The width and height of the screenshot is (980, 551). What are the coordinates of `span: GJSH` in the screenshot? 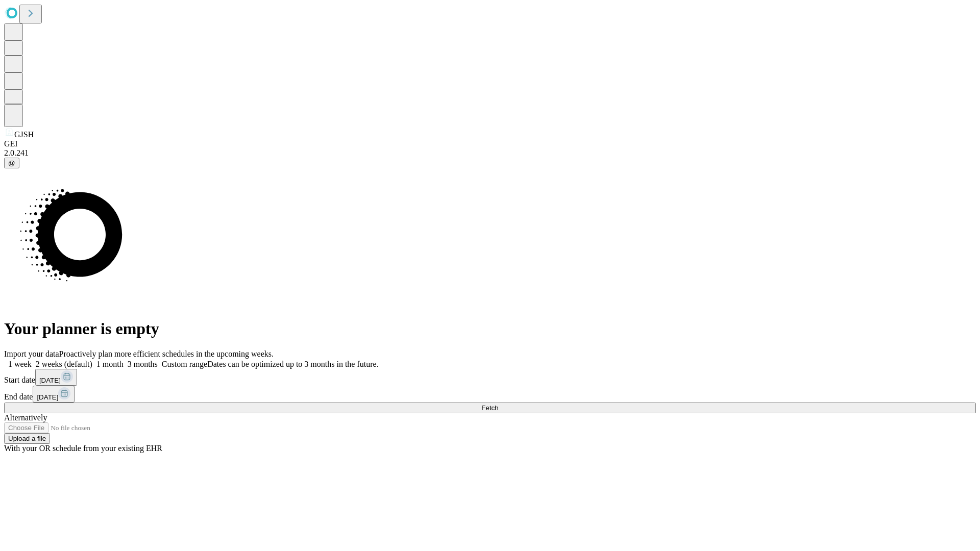 It's located at (24, 134).